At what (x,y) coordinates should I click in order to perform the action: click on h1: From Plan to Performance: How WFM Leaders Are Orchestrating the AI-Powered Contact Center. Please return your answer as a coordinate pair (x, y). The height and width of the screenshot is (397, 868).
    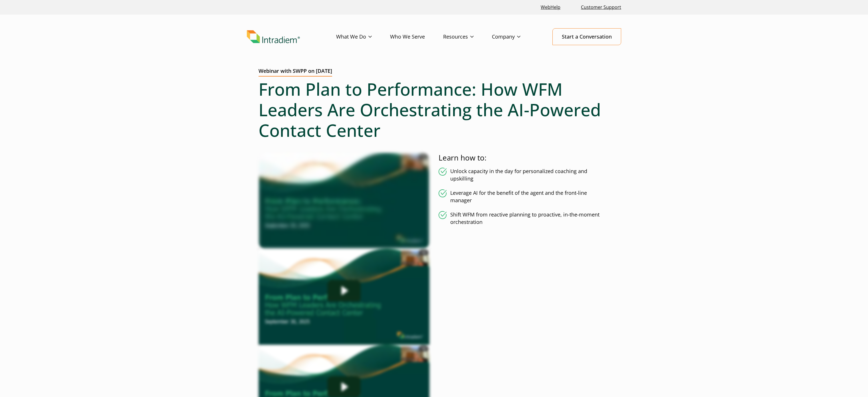
    Looking at the image, I should click on (434, 110).